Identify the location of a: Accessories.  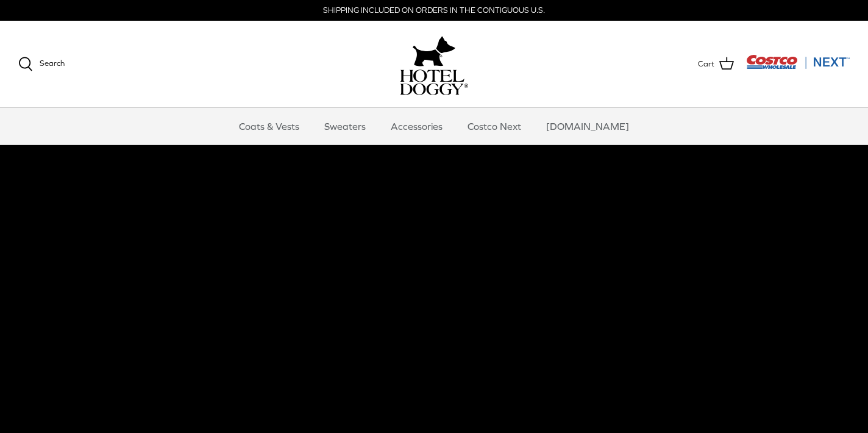
(416, 126).